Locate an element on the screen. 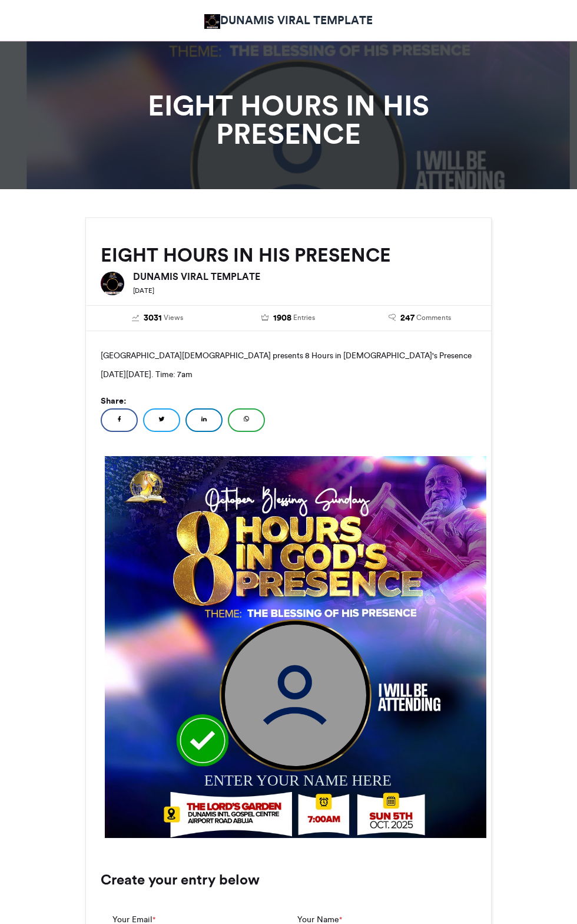 The image size is (577, 924). h6: DUNAMIS VIRAL TEMPLATE is located at coordinates (304, 276).